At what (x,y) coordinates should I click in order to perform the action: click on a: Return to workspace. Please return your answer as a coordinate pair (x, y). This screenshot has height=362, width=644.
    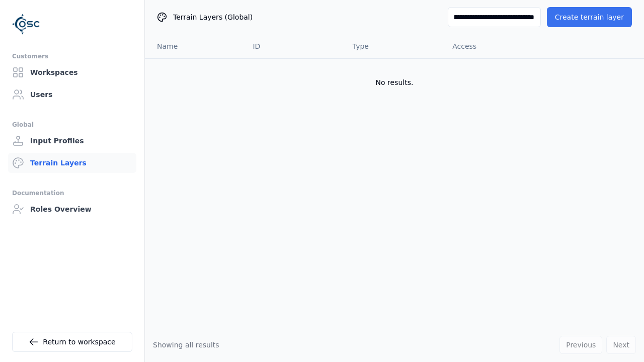
    Looking at the image, I should click on (72, 342).